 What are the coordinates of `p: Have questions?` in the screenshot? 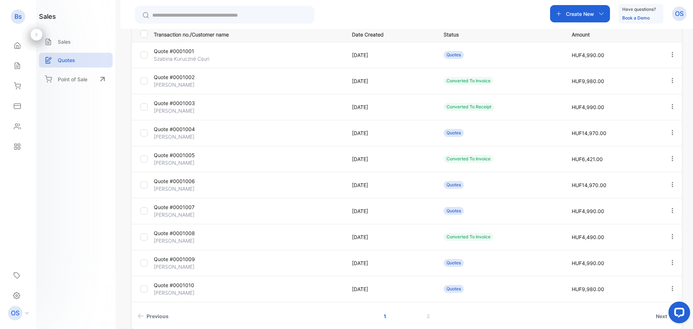 It's located at (639, 9).